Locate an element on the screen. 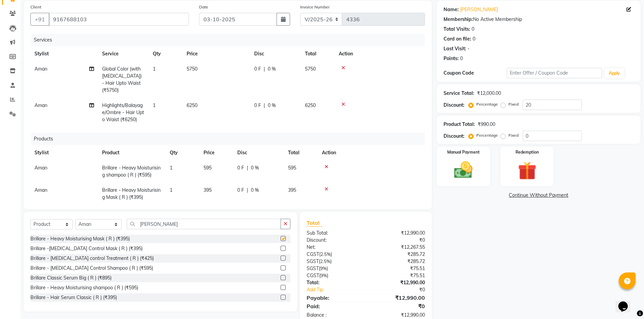  label: Date is located at coordinates (204, 7).